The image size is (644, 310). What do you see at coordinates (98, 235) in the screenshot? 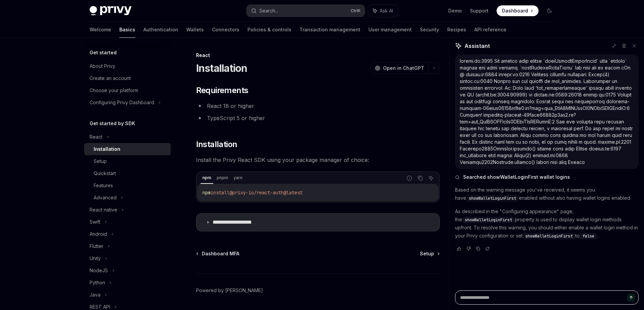
I see `div: Android` at bounding box center [98, 235].